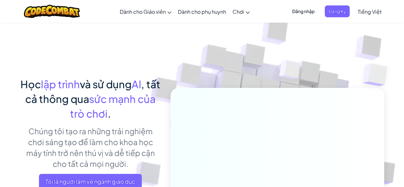 The height and width of the screenshot is (187, 404). Describe the element at coordinates (337, 11) in the screenshot. I see `button: Đăng Ký` at that location.